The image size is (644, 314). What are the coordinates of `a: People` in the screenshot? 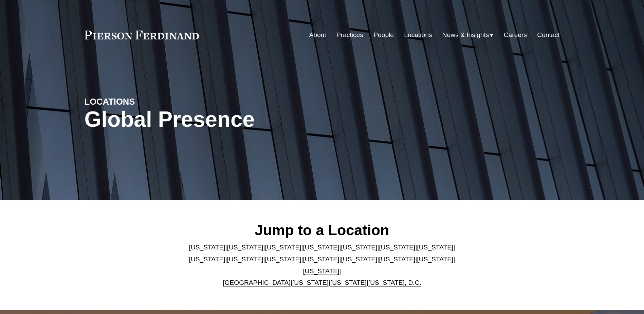 It's located at (384, 35).